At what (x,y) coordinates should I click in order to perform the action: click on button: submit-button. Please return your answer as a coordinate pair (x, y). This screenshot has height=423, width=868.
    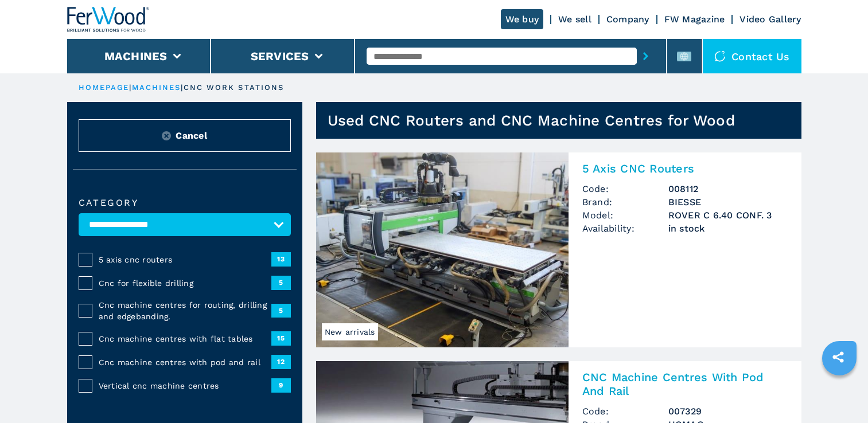
    Looking at the image, I should click on (645, 56).